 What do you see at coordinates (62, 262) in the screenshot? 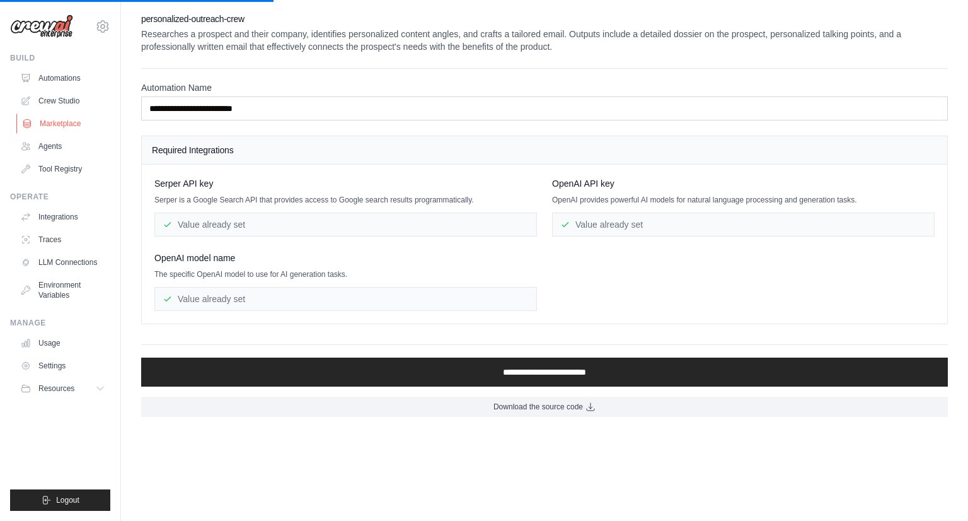
I see `a: LLM Connections` at bounding box center [62, 262].